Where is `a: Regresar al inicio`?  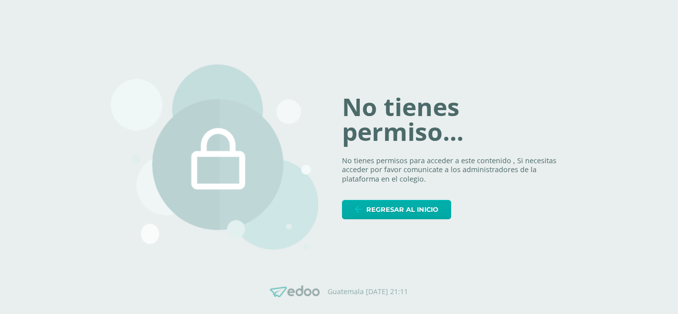 a: Regresar al inicio is located at coordinates (397, 209).